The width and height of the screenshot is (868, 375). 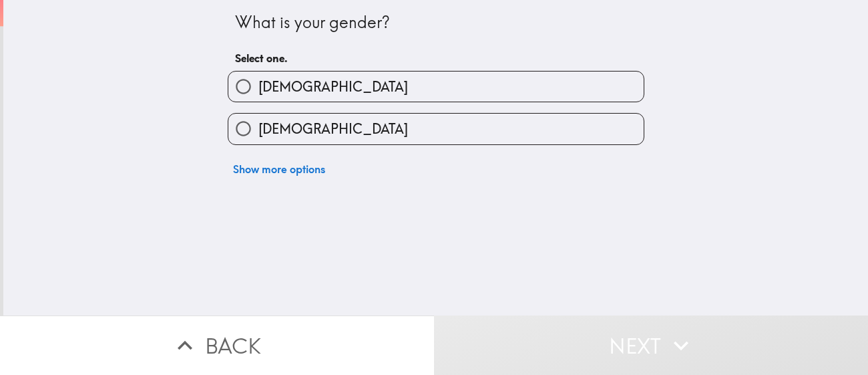 I want to click on div: What is your gender?, so click(x=436, y=23).